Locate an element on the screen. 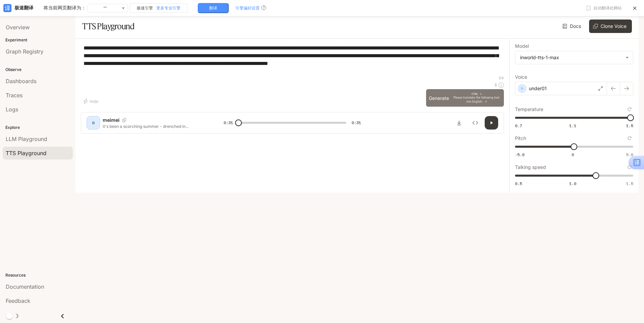  font: Talking speed is located at coordinates (530, 167).